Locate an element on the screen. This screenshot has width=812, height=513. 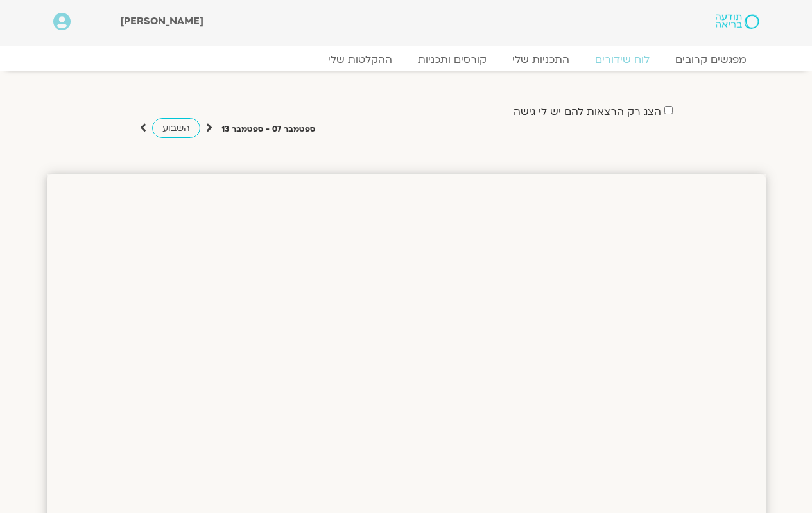
a: קורסים ותכניות is located at coordinates (452, 59).